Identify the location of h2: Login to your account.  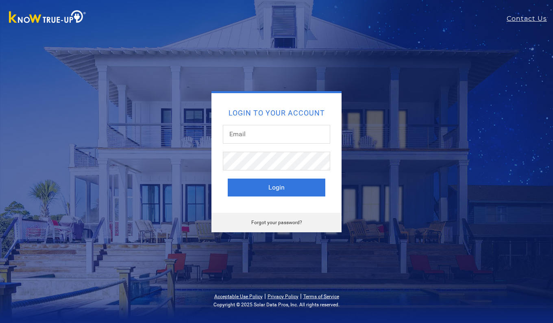
(276, 113).